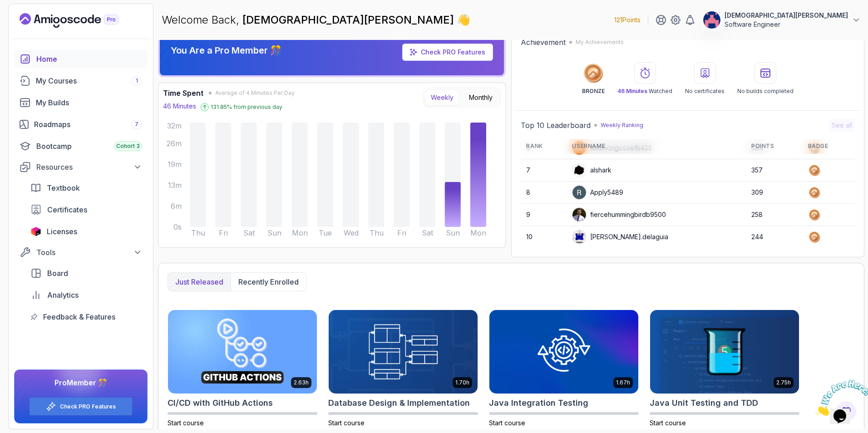  I want to click on tspan: 32m, so click(174, 126).